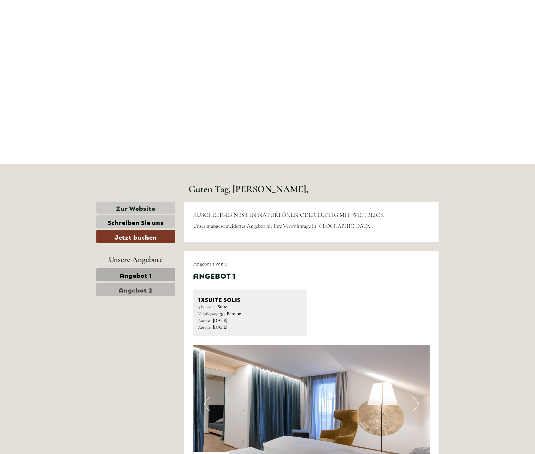  Describe the element at coordinates (209, 313) in the screenshot. I see `small: Verpflegung:` at that location.